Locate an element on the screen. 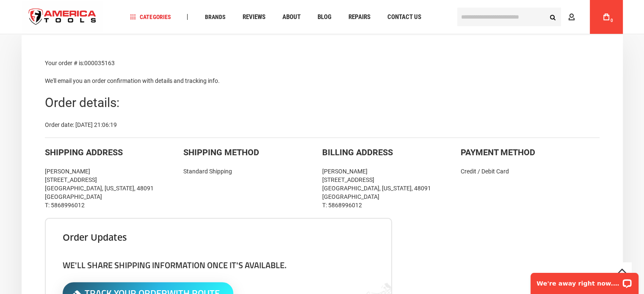 This screenshot has width=644, height=294. a: Brands is located at coordinates (215, 17).